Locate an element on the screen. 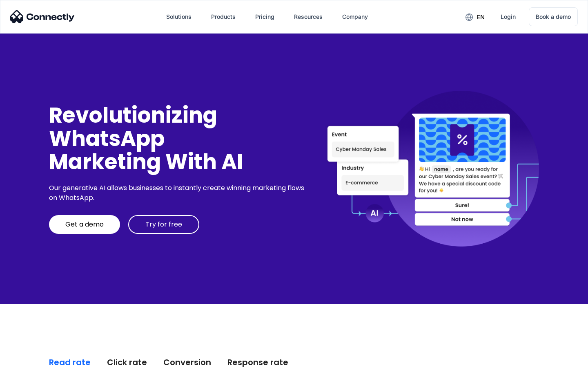  div: Products is located at coordinates (223, 17).